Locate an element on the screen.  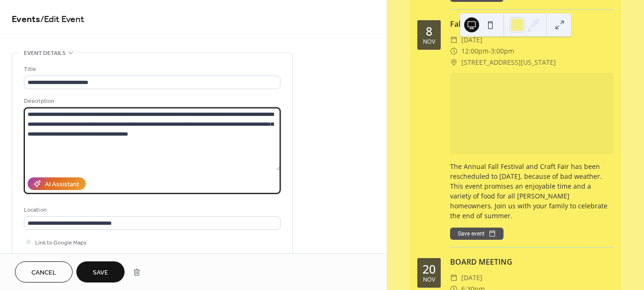
button: Save is located at coordinates (100, 272).